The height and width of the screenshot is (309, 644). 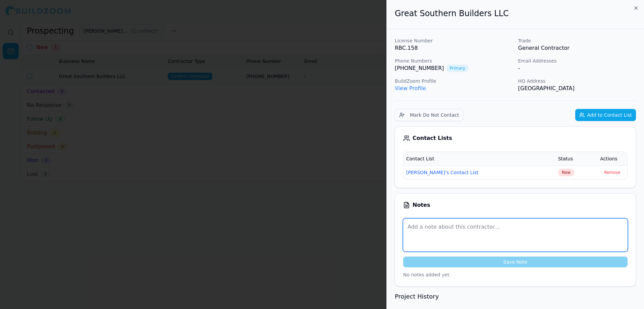 I want to click on h2: Great Southern Builders LLC, so click(x=515, y=14).